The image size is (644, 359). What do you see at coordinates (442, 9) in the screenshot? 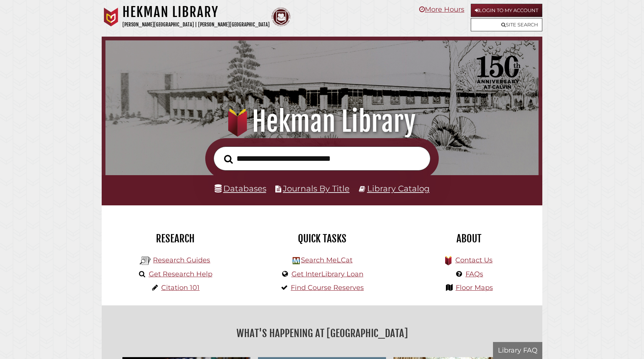
I see `a: More Hours` at bounding box center [442, 9].